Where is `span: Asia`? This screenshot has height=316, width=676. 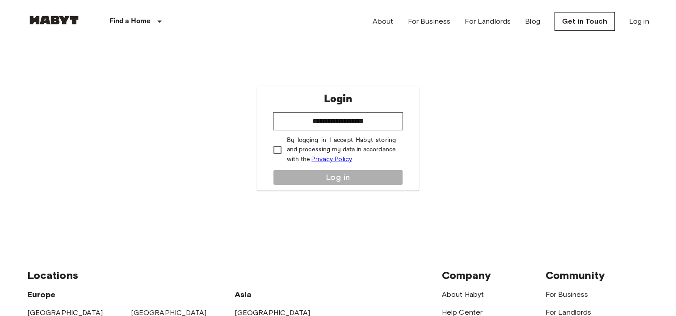
span: Asia is located at coordinates (243, 295).